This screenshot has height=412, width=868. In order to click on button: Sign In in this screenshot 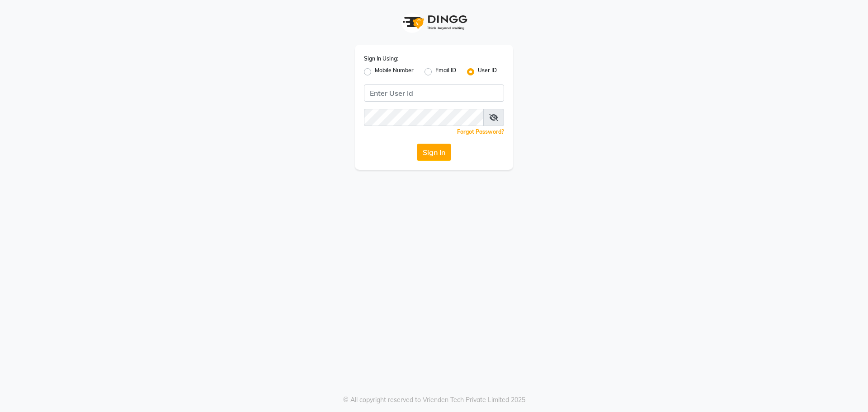, I will do `click(434, 152)`.